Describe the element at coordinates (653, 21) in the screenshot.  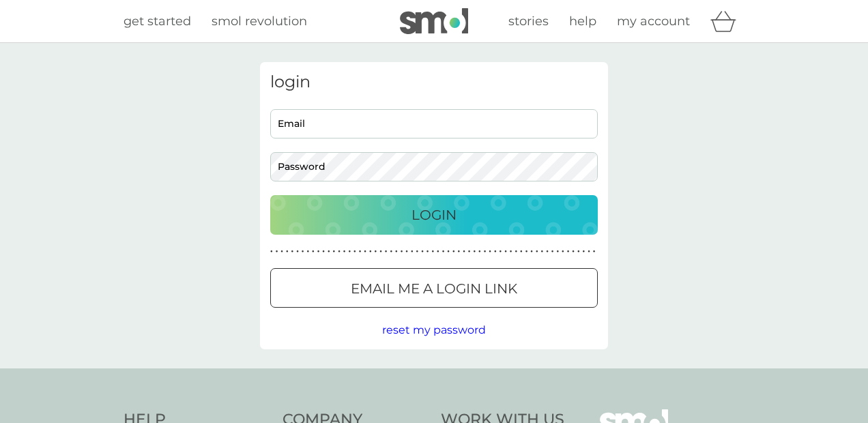
I see `span: my account` at that location.